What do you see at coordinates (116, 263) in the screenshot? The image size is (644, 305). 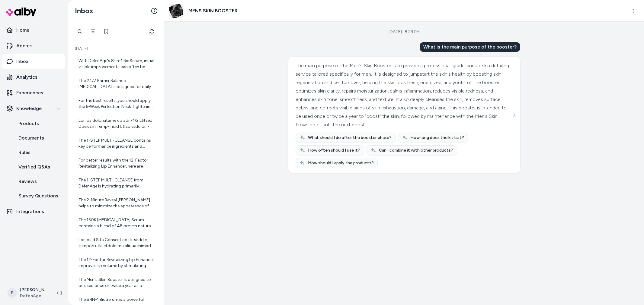 I see `div: The 12-Factor Revitalizing Lip Enhancer improves lip volume by stimulating your body's natural sk...` at bounding box center [116, 263].